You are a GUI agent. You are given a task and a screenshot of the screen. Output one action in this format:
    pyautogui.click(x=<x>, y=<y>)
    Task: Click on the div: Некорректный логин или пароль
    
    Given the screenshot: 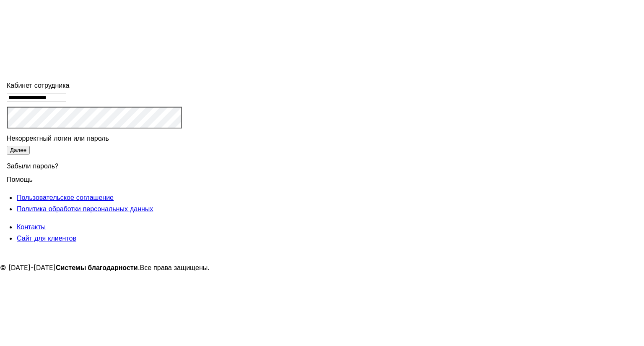 What is the action you would take?
    pyautogui.click(x=94, y=138)
    